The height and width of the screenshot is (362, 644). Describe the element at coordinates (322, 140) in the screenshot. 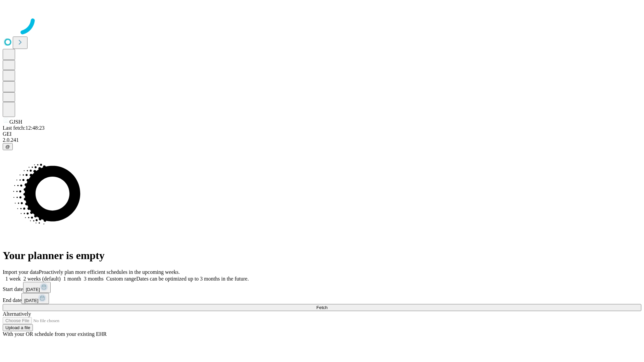

I see `div: 2.0.241` at that location.